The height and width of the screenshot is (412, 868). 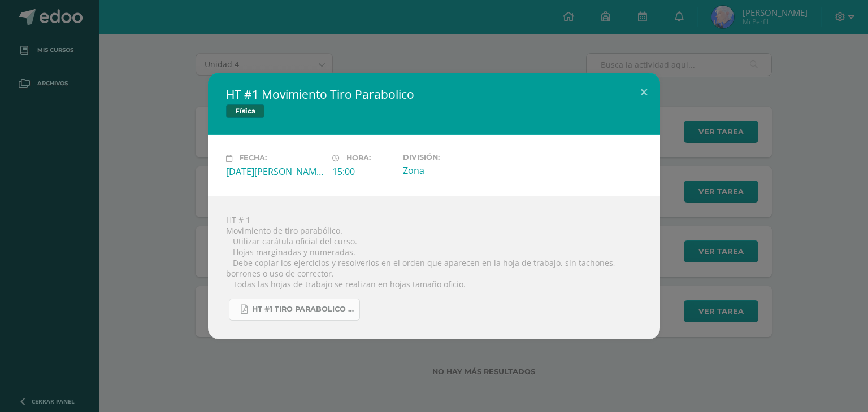 What do you see at coordinates (434, 267) in the screenshot?
I see `div: HT # 1 Movimiento de tiro parabólico.  Utilizar carátula oficial del curso.  Hojas marginadas y...` at bounding box center [434, 267].